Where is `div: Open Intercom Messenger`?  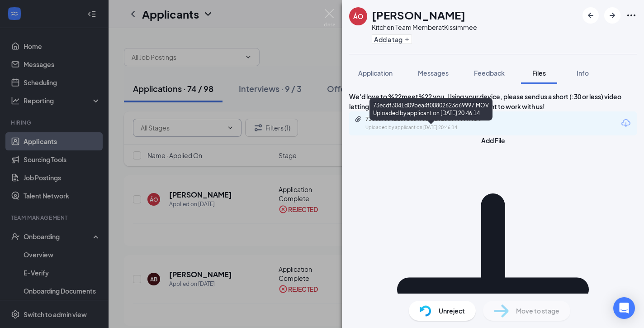
div: Open Intercom Messenger is located at coordinates (624, 308).